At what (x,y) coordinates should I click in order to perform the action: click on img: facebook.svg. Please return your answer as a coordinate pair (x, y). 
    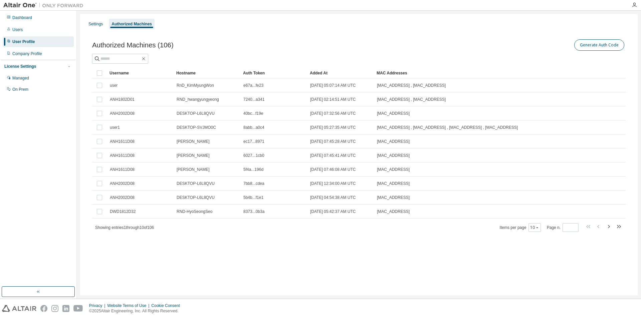
    Looking at the image, I should click on (44, 309).